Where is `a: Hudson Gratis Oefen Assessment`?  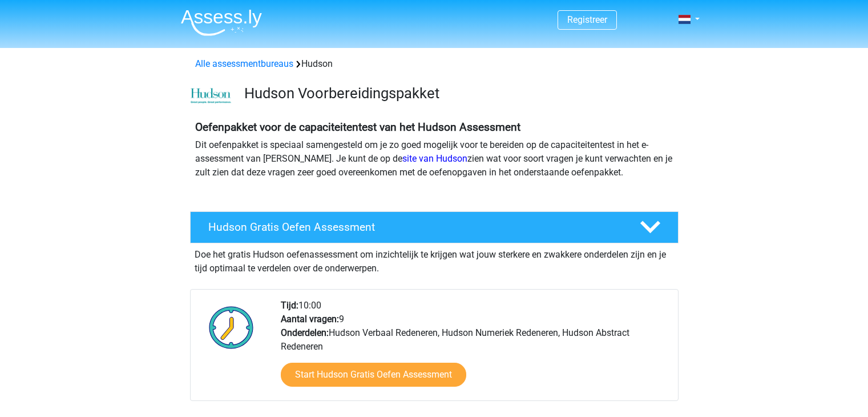
a: Hudson Gratis Oefen Assessment is located at coordinates (434, 227).